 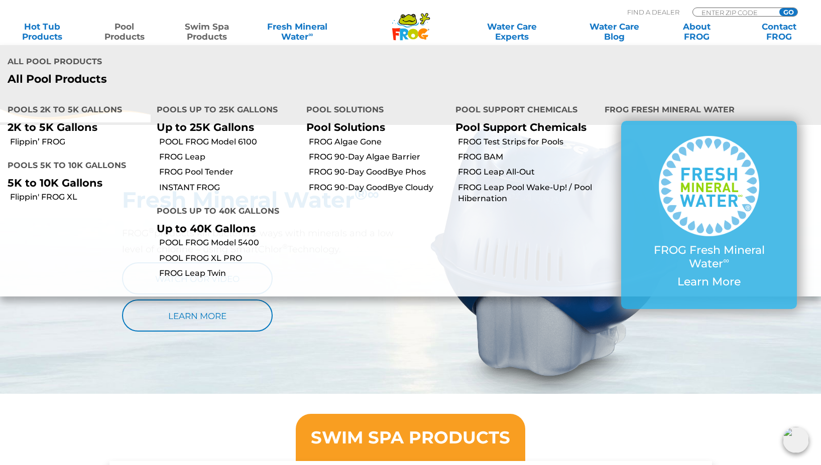 What do you see at coordinates (74, 111) in the screenshot?
I see `h4: Pools 2K to 5K Gallons` at bounding box center [74, 111].